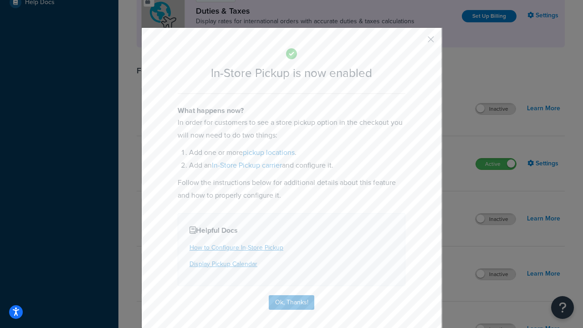  Describe the element at coordinates (223, 264) in the screenshot. I see `a: Display Pickup Calendar` at that location.